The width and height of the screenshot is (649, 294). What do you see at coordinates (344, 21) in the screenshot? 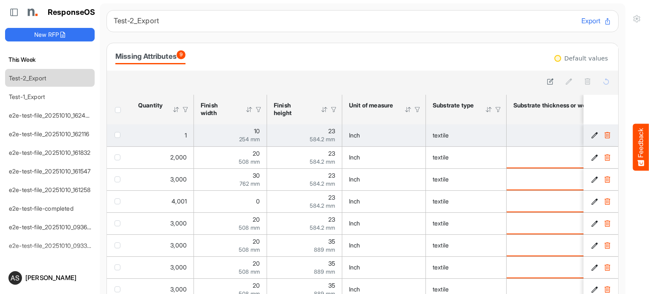
I see `h6: Test-2_Export` at bounding box center [344, 21].